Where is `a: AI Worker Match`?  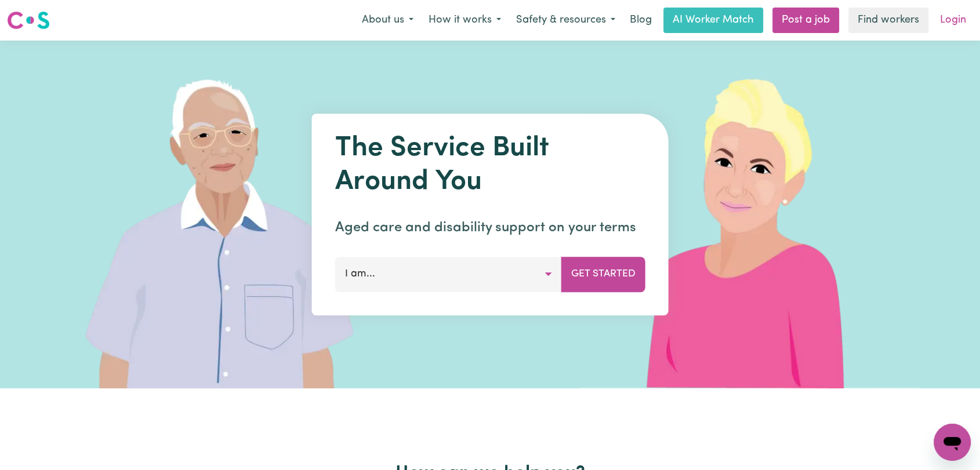 a: AI Worker Match is located at coordinates (713, 20).